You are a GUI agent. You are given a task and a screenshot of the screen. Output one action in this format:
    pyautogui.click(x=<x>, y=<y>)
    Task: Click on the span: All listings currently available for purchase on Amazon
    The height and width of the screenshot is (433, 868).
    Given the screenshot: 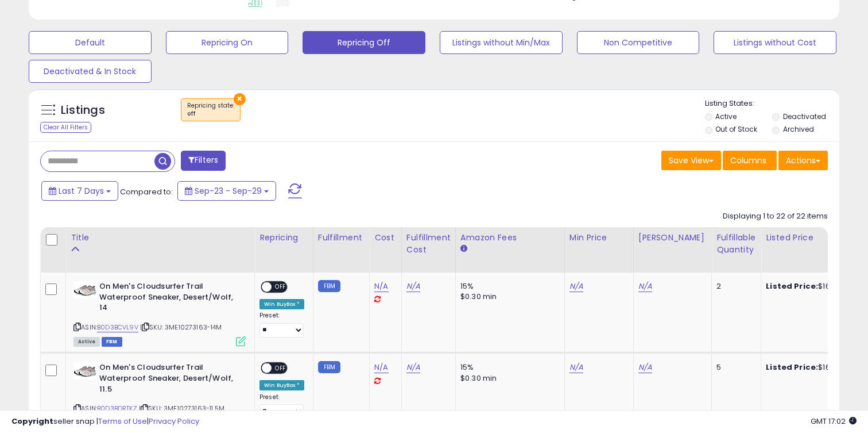 What is the action you would take?
    pyautogui.click(x=87, y=342)
    